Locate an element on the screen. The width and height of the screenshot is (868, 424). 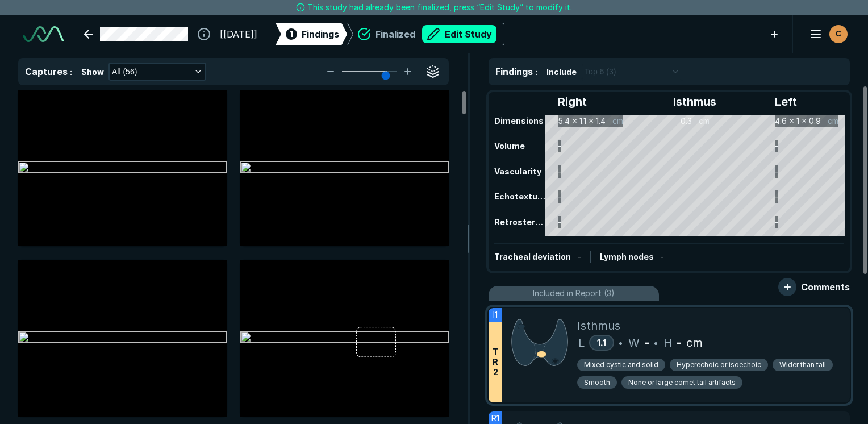
img: 8e3156a2-f8c3-4e3c-a8b4-52ab12fae4b9 is located at coordinates (345, 168).